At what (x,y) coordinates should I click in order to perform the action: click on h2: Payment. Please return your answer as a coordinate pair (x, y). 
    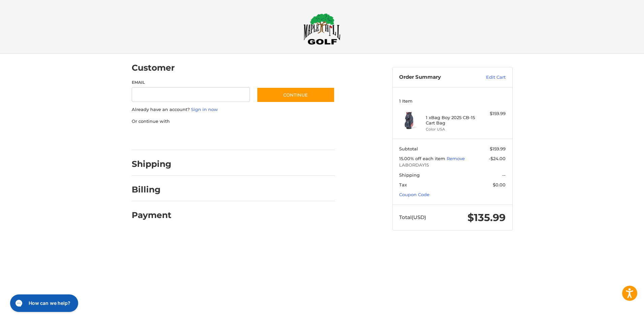
    Looking at the image, I should click on (151, 215).